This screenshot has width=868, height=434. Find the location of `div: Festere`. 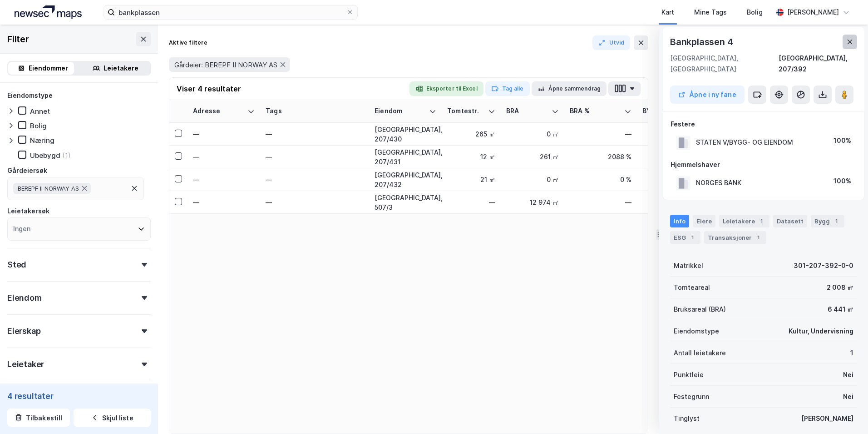

div: Festere is located at coordinates (764, 124).